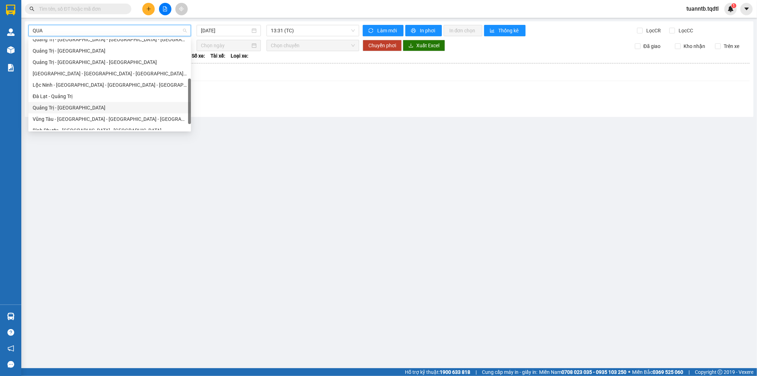  Describe the element at coordinates (110, 39) in the screenshot. I see `div: Quảng Trị - Huế - Đà Nẵng - Vũng Tàu` at that location.